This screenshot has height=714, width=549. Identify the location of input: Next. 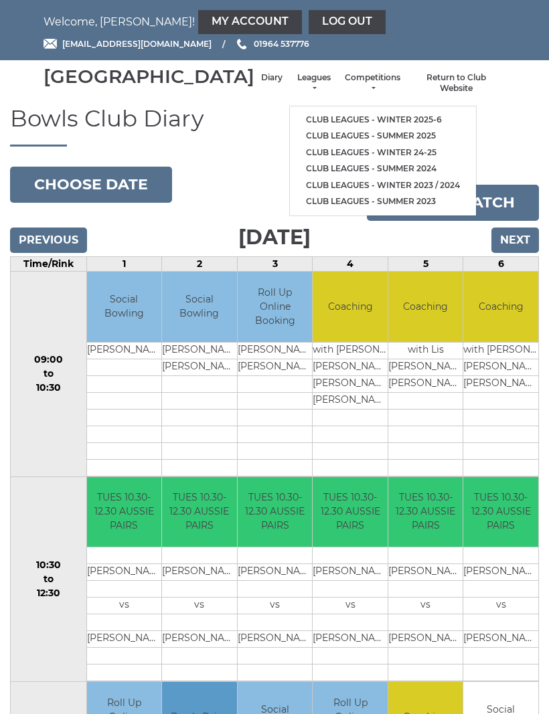
(515, 240).